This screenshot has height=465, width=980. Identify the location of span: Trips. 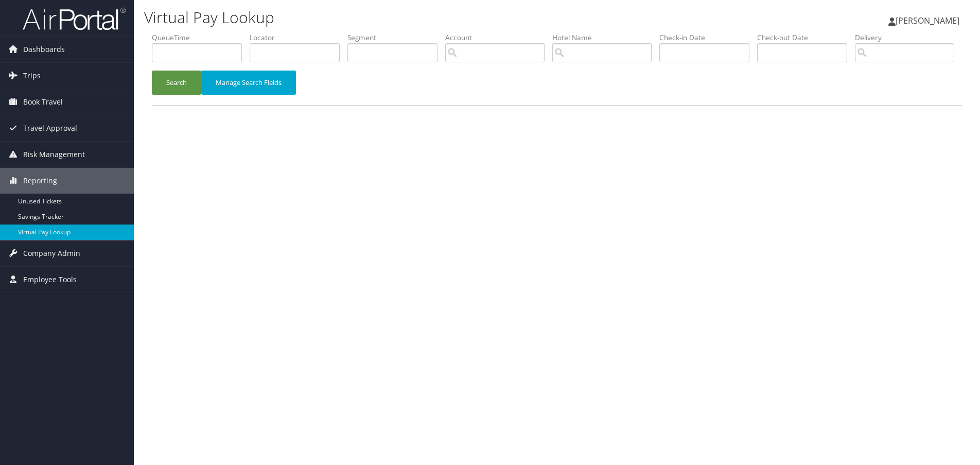
(32, 76).